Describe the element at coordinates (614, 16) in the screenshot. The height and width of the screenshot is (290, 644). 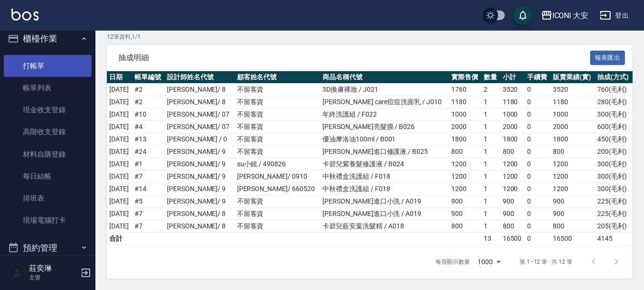
I see `button: 登出` at that location.